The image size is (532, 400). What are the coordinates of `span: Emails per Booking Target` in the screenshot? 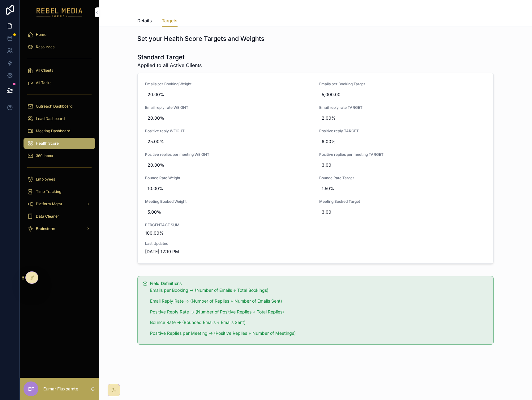 It's located at (403, 84).